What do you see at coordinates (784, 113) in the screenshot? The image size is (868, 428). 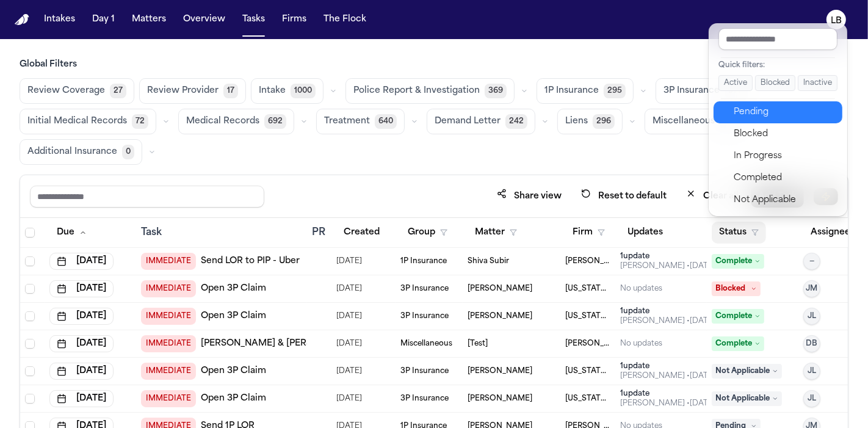 I see `div: Pending` at bounding box center [784, 113].